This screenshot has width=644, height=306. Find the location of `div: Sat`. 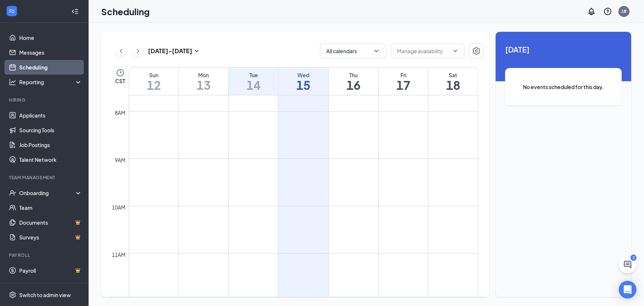

div: Sat is located at coordinates (453, 75).